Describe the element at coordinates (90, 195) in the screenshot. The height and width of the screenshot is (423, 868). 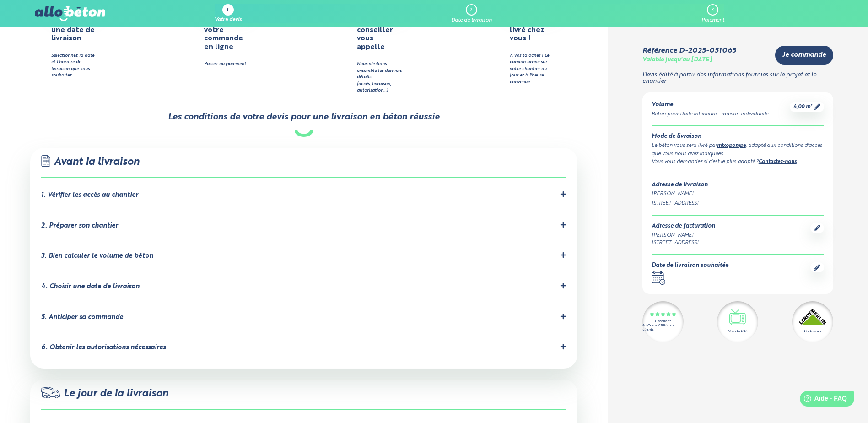
I see `div: 1. Vérifier les accès au chantier` at that location.